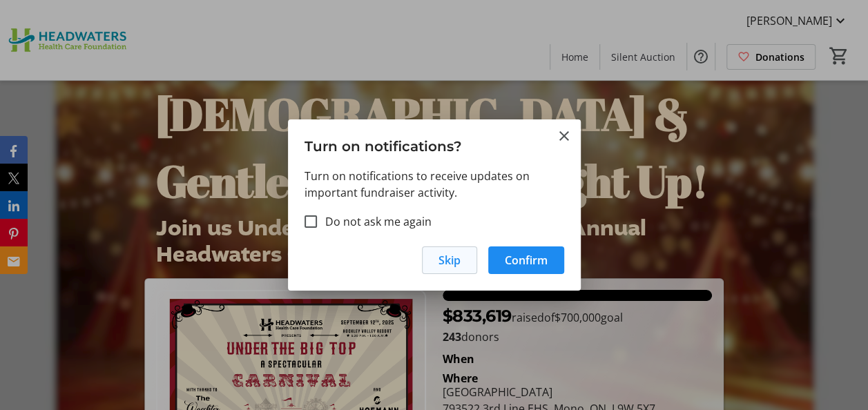  Describe the element at coordinates (526, 260) in the screenshot. I see `span: Confirm` at that location.